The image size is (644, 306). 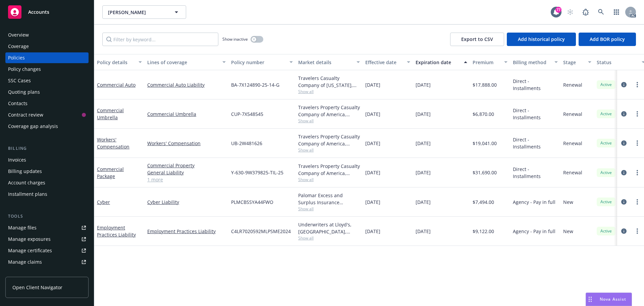 What do you see at coordinates (47, 183) in the screenshot?
I see `a: Account charges` at bounding box center [47, 183].